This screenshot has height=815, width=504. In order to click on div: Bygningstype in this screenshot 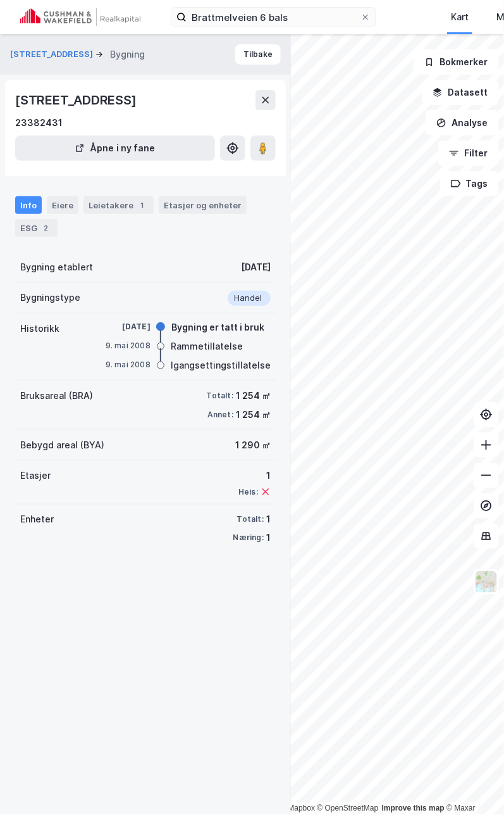, I will do `click(50, 298)`.